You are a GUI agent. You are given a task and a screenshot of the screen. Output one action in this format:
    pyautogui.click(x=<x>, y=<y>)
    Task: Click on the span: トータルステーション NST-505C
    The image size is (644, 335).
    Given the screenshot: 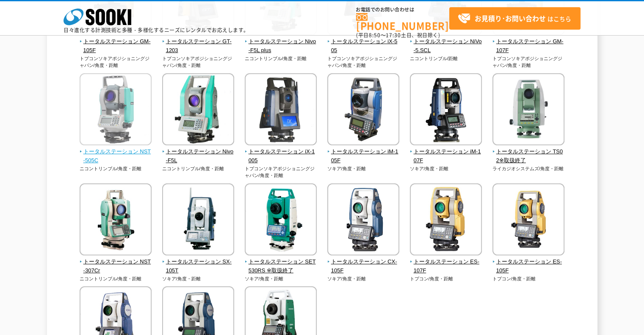 What is the action you would take?
    pyautogui.click(x=115, y=156)
    